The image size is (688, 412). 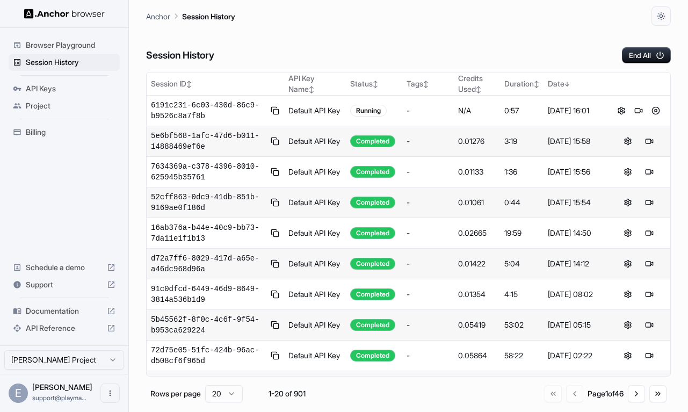 I want to click on div: Schedule a demo, so click(x=64, y=267).